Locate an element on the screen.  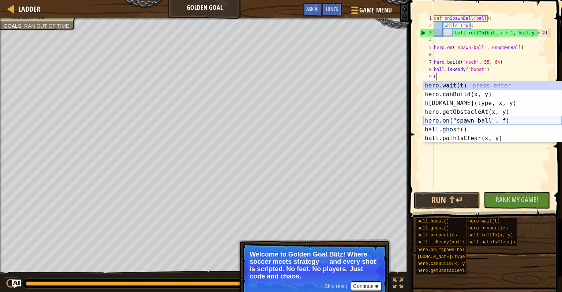
span: ball properties is located at coordinates (437, 235).